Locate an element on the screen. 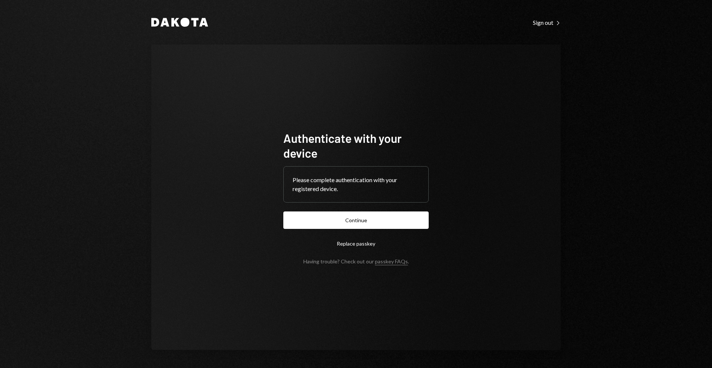 Image resolution: width=712 pixels, height=368 pixels. button: Continue is located at coordinates (356, 220).